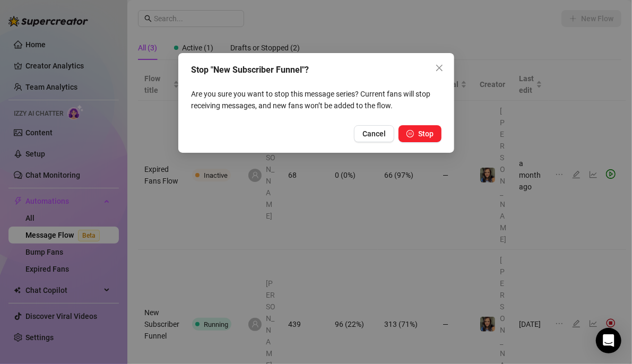 This screenshot has width=632, height=364. I want to click on div: Open Intercom Messenger, so click(609, 340).